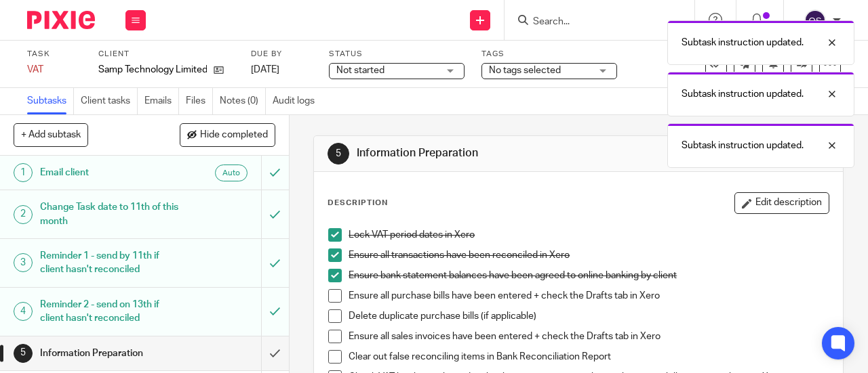 The image size is (868, 373). I want to click on h1: Reminder 2 - send on 13th if client hasn't reconciled, so click(109, 311).